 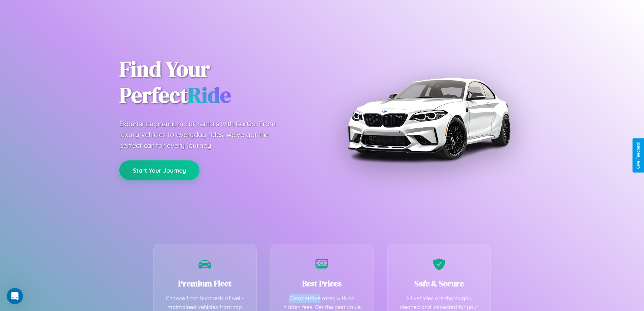 I want to click on button: Start Your Journey, so click(x=159, y=170).